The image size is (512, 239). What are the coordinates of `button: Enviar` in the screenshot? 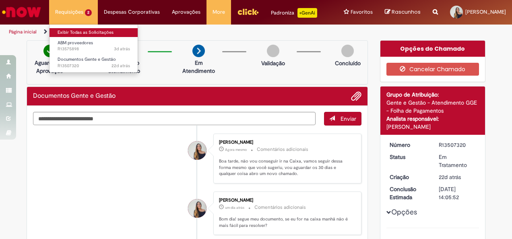 It's located at (343, 119).